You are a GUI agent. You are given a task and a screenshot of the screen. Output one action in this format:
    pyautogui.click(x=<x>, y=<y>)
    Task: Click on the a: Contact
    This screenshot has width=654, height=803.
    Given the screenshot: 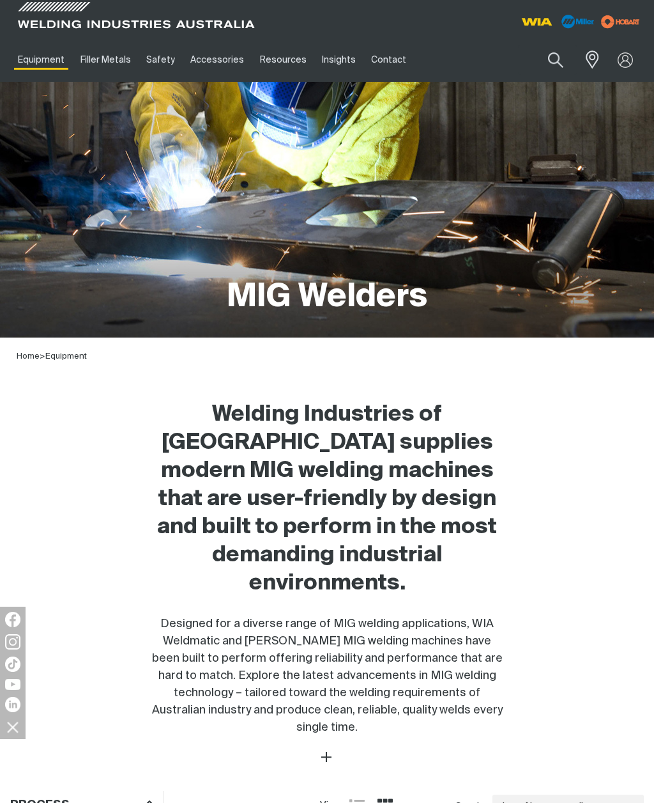 What is the action you would take?
    pyautogui.click(x=389, y=59)
    